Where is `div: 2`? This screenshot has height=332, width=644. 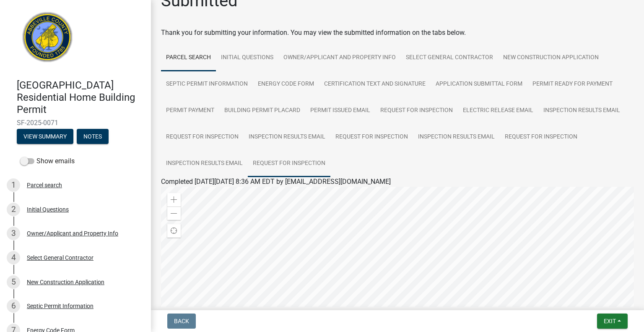 div: 2 is located at coordinates (13, 209).